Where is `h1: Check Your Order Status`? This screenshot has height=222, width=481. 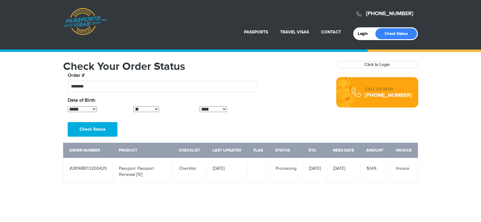
h1: Check Your Order Status is located at coordinates (195, 66).